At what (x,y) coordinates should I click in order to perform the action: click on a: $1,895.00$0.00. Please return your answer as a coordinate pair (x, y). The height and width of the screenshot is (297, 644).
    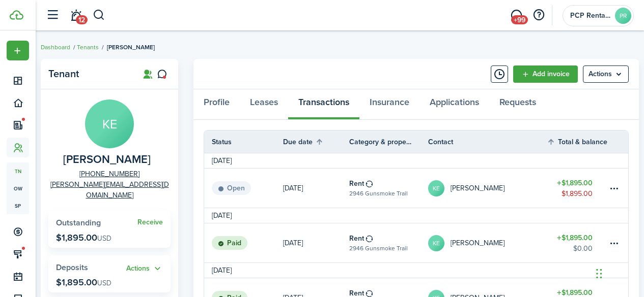
    Looking at the image, I should click on (577, 243).